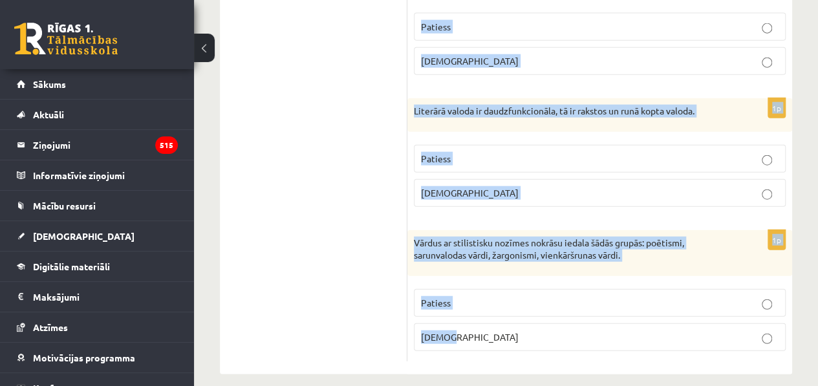  What do you see at coordinates (97, 84) in the screenshot?
I see `a: Sākums` at bounding box center [97, 84].